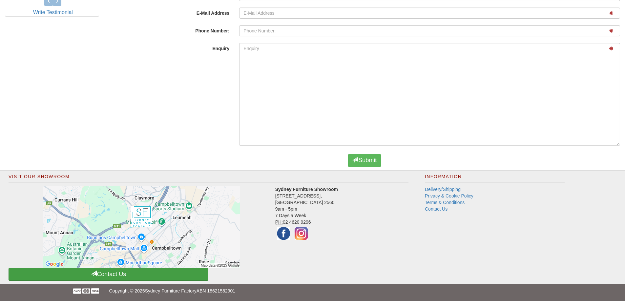 This screenshot has width=625, height=301. Describe the element at coordinates (429, 31) in the screenshot. I see `input: Phone Number:` at that location.